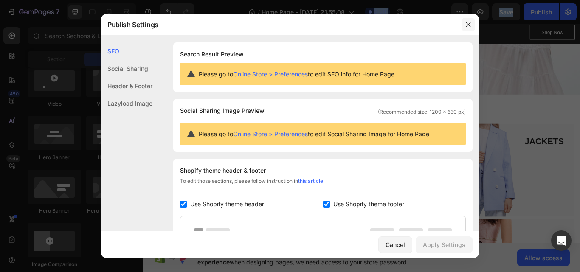 Image resolution: width=580 pixels, height=272 pixels. I want to click on div: Shop Now, so click(477, 13).